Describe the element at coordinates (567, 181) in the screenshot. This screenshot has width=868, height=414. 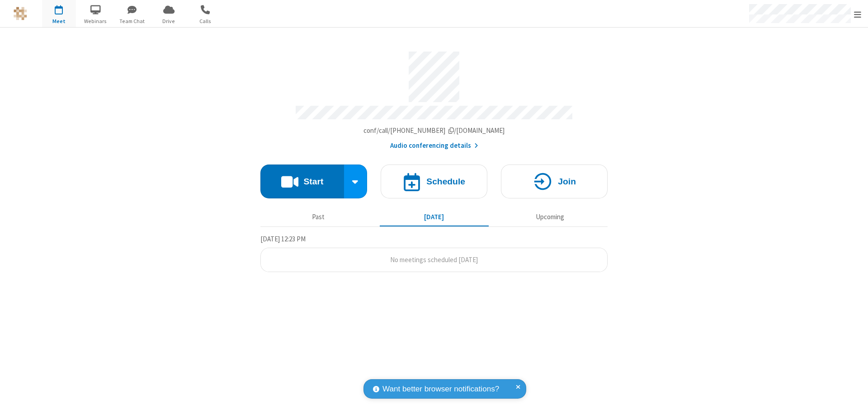
I see `h4: Join` at that location.